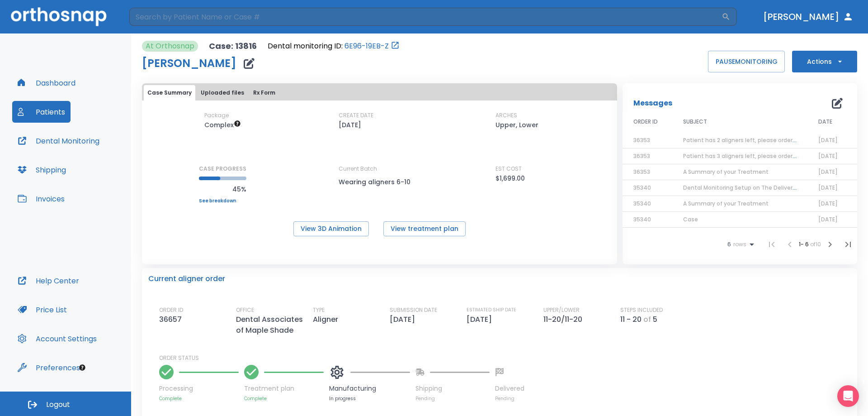  I want to click on button: Help Center, so click(48, 280).